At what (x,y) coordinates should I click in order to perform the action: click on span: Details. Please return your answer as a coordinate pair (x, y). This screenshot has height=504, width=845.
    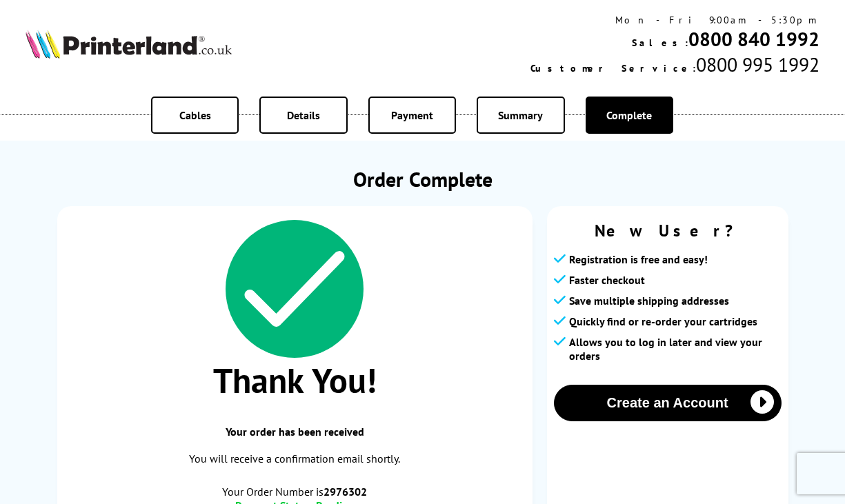
    Looking at the image, I should click on (303, 115).